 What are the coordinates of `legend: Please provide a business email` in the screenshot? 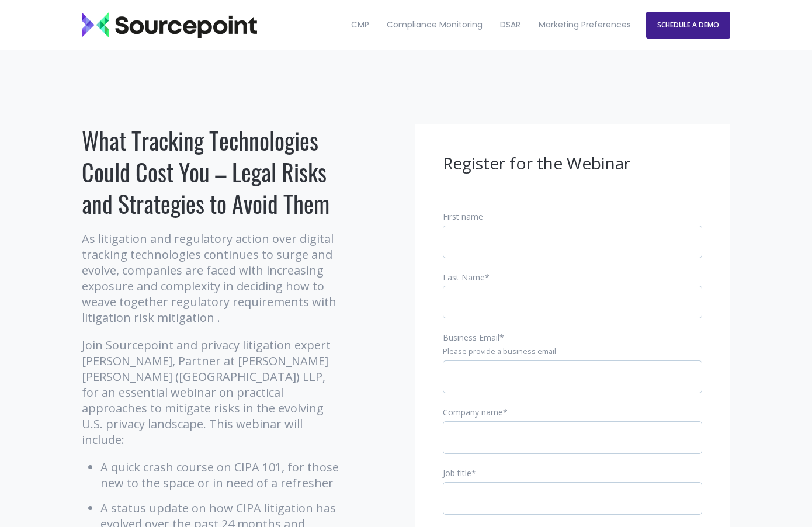 It's located at (572, 352).